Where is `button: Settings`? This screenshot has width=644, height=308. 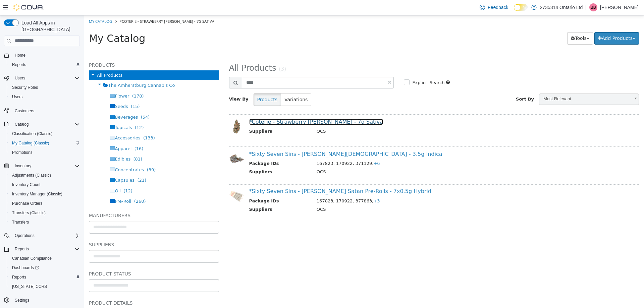
button: Settings is located at coordinates (42, 300).